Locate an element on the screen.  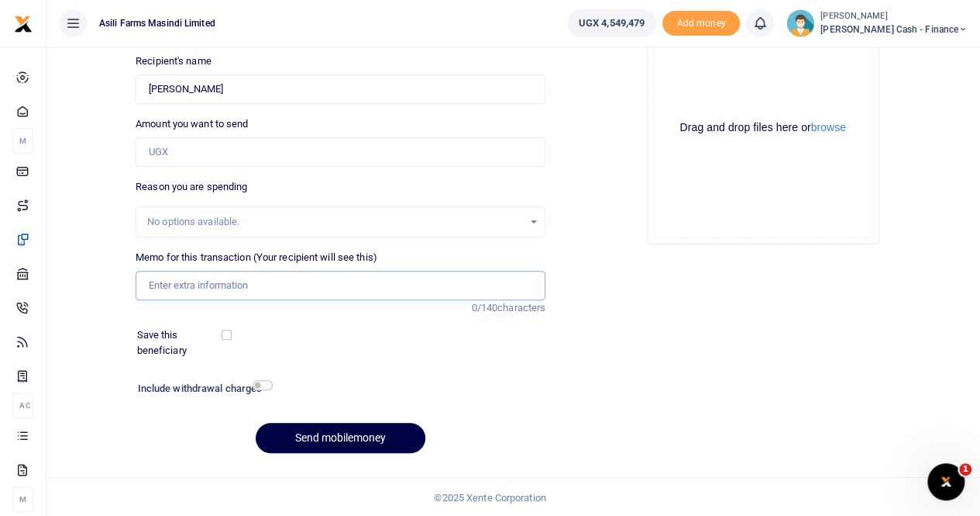
span: Add money is located at coordinates (701, 24).